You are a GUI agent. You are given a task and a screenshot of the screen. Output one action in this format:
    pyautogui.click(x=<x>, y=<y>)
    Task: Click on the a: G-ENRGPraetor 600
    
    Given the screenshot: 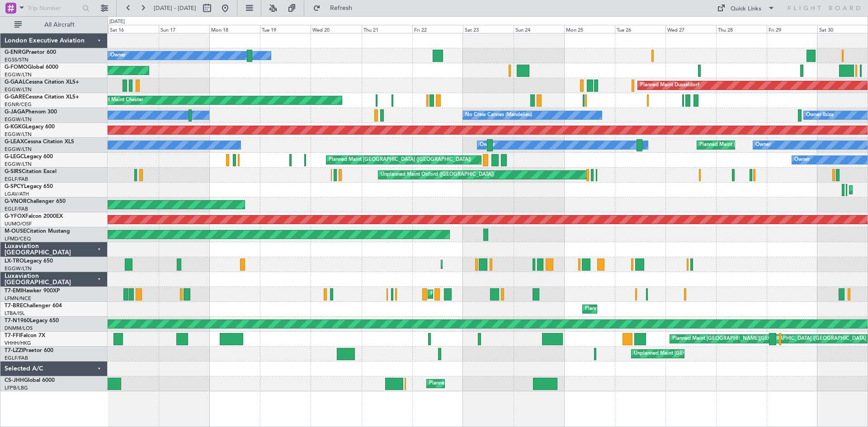 What is the action you would take?
    pyautogui.click(x=30, y=52)
    